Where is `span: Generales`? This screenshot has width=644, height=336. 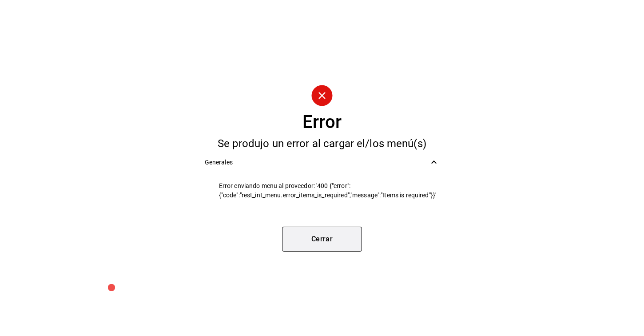
span: Generales is located at coordinates (317, 162).